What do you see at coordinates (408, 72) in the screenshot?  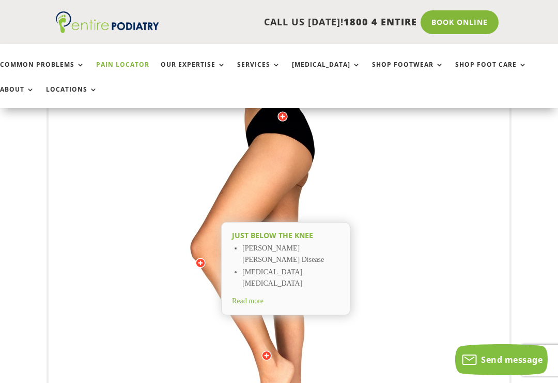 I see `a: Shop Footwear` at bounding box center [408, 72].